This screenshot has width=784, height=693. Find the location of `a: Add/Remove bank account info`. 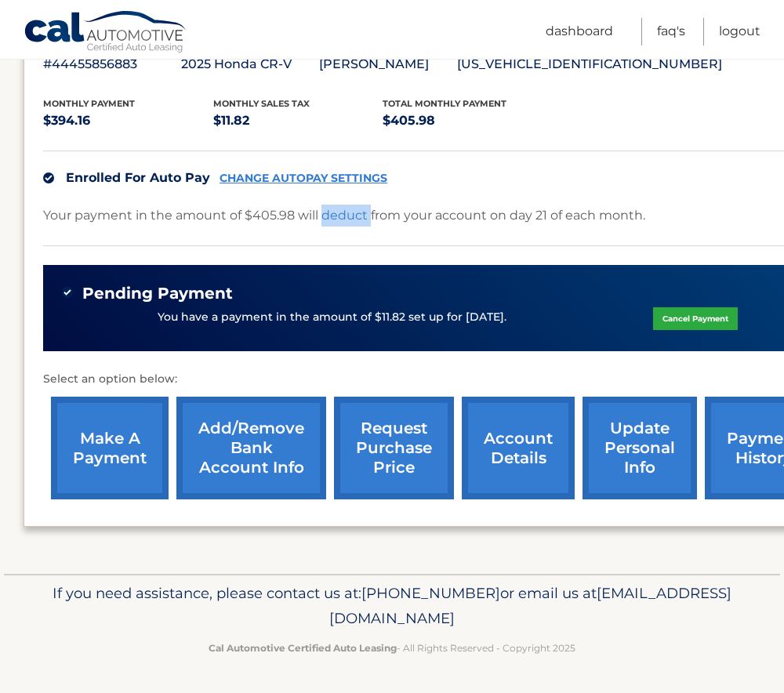

a: Add/Remove bank account info is located at coordinates (250, 447).